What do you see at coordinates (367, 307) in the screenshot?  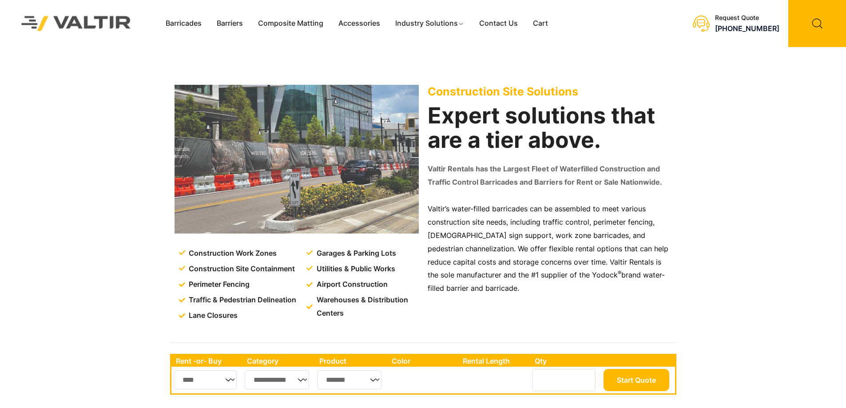 I see `span: Warehouses & Distribution Centers` at bounding box center [367, 307].